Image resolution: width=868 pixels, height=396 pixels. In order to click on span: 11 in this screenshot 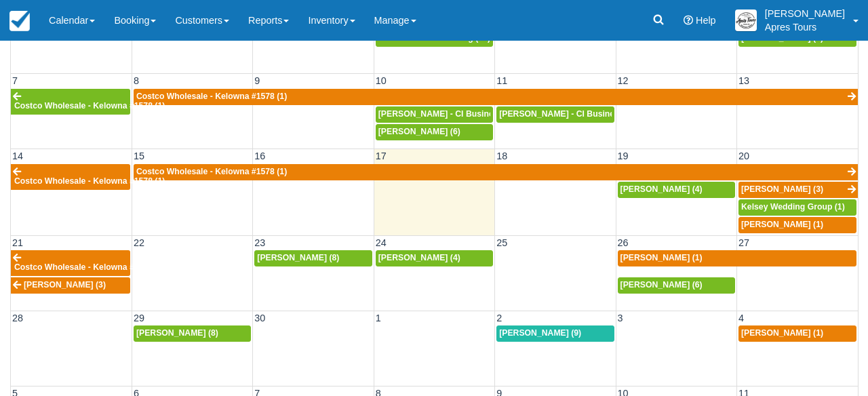, I will do `click(501, 81)`.